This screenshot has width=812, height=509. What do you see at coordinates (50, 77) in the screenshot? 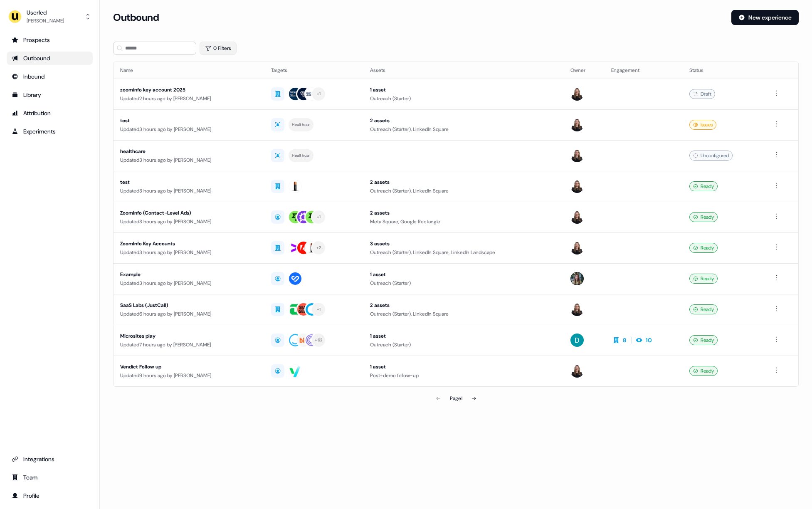
I see `div: Inbound` at bounding box center [50, 77].